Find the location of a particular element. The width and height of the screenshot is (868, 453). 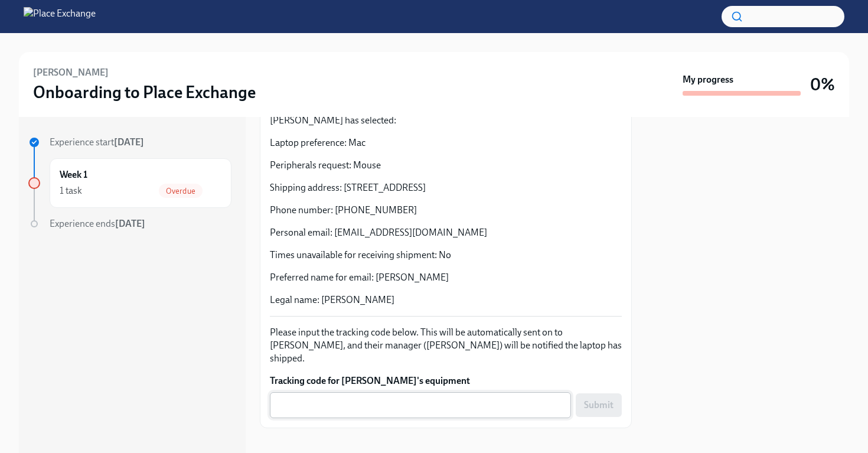

h3: Onboarding to Place Exchange is located at coordinates (144, 92).